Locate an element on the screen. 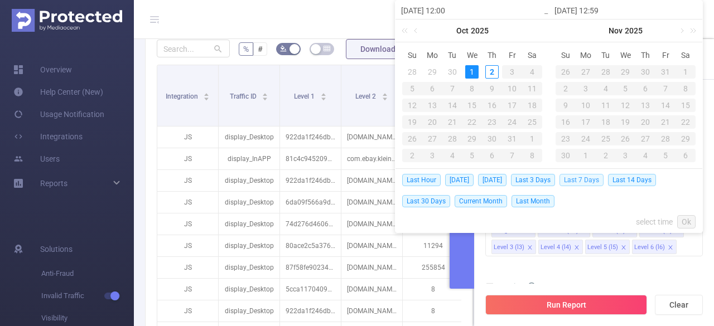  td: November 29, 2025 is located at coordinates (686, 139).